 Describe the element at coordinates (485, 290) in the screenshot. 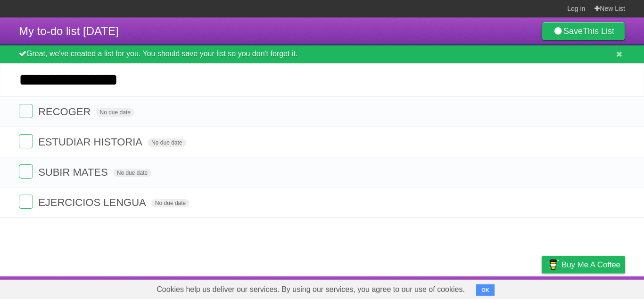

I see `button: OK` at that location.